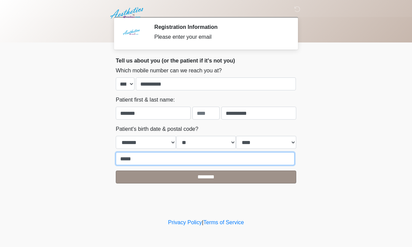  I want to click on label: Patient's birth date & postal code?, so click(157, 129).